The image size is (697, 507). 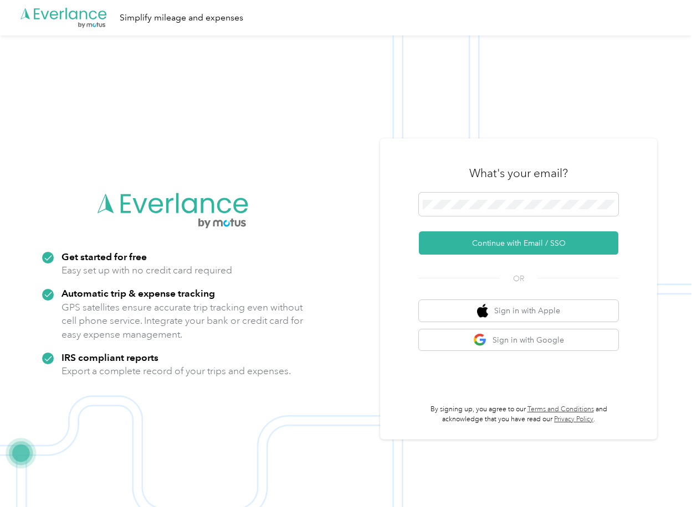 What do you see at coordinates (138, 293) in the screenshot?
I see `strong: Automatic trip & expense tracking` at bounding box center [138, 293].